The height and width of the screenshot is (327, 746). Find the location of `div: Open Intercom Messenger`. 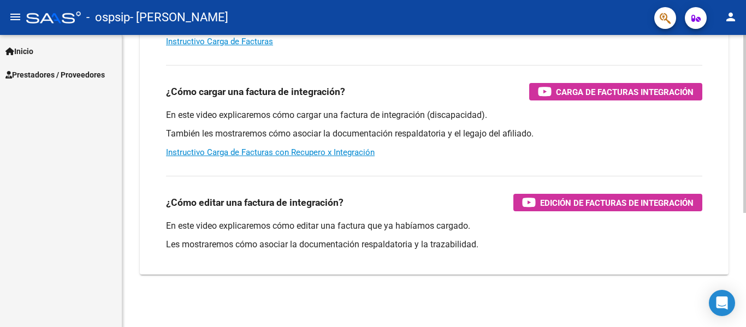

div: Open Intercom Messenger is located at coordinates (722, 303).